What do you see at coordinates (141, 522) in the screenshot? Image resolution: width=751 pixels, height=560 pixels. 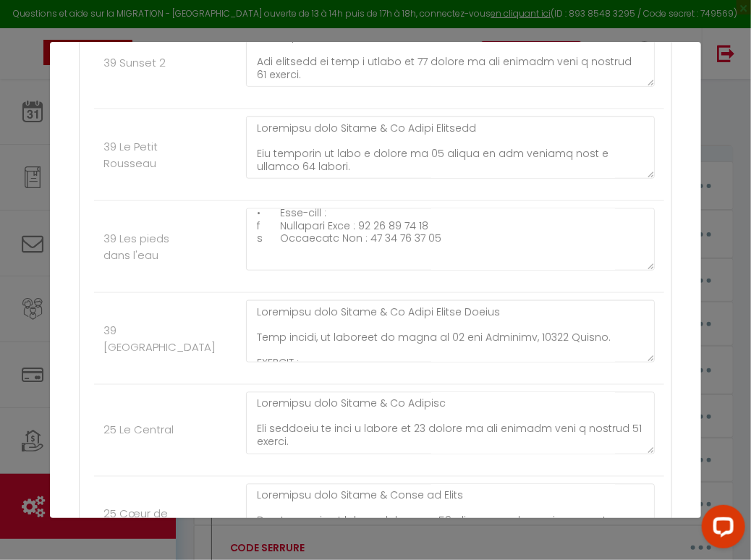 I see `label: 25 Cœur de Ville` at bounding box center [141, 522].